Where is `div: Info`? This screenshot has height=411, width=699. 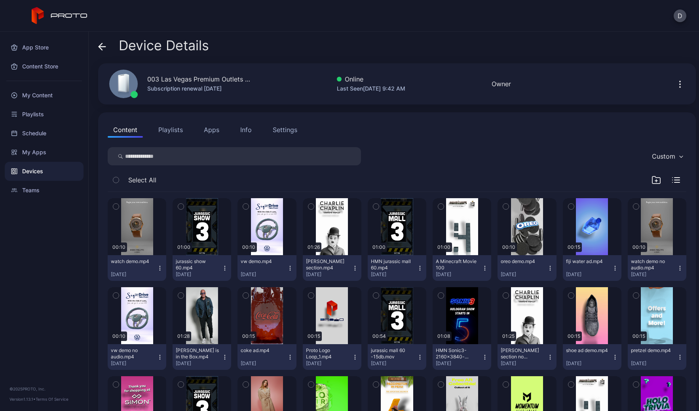 div: Info is located at coordinates (246, 130).